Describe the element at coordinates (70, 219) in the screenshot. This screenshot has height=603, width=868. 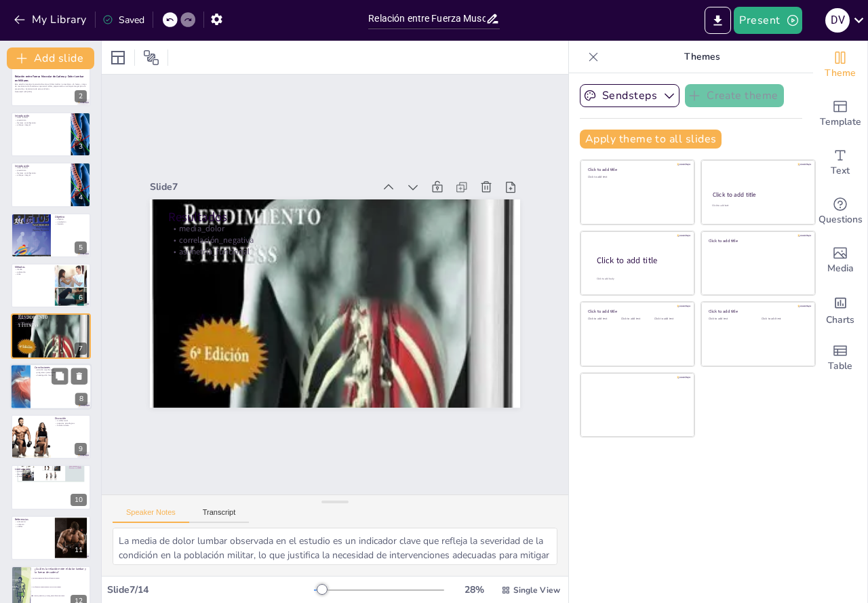
I see `p: objetivo` at that location.